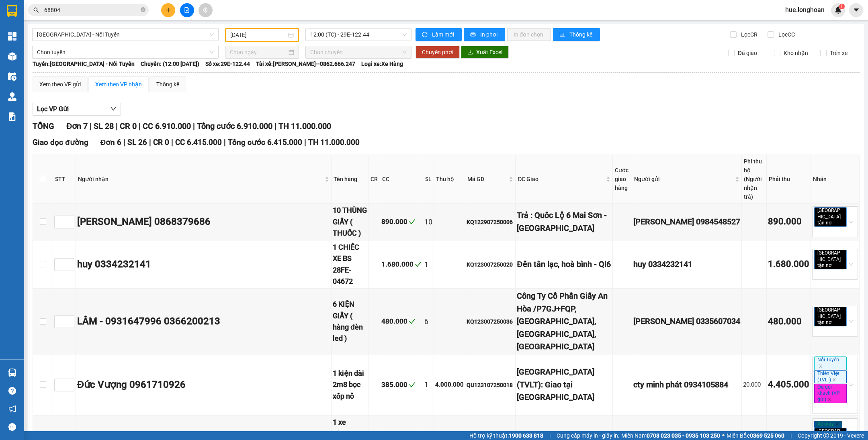  What do you see at coordinates (490, 321) in the screenshot?
I see `div: KQ123007250036` at bounding box center [490, 321].